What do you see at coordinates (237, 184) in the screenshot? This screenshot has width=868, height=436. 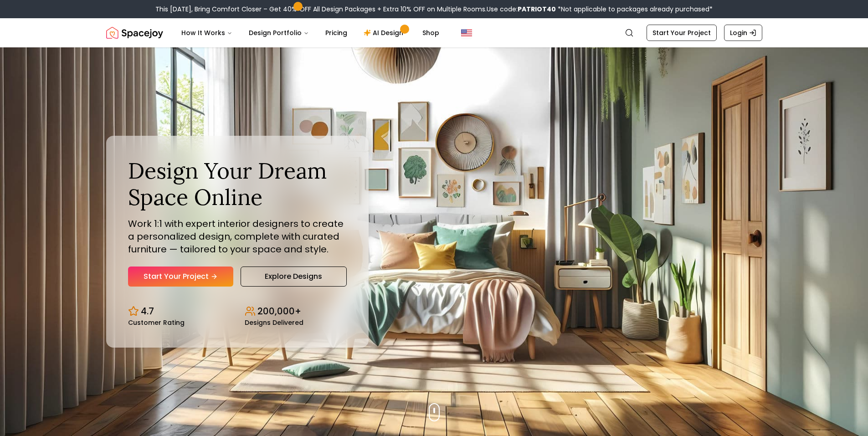 I see `h1: Design Your Dream Space Online` at bounding box center [237, 184].